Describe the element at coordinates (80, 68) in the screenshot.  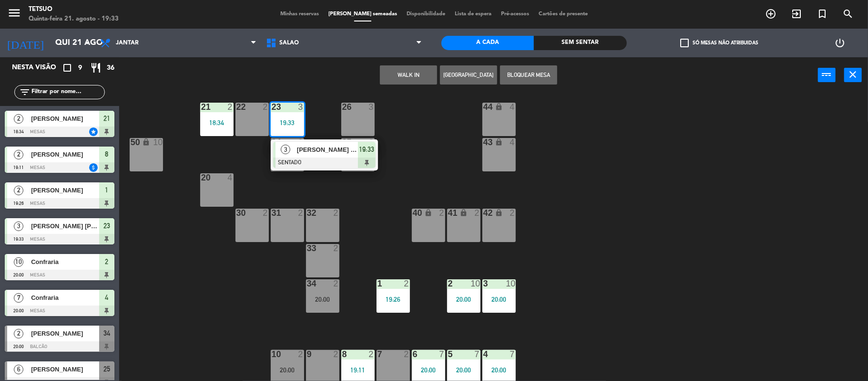
I see `span: 9` at that location.